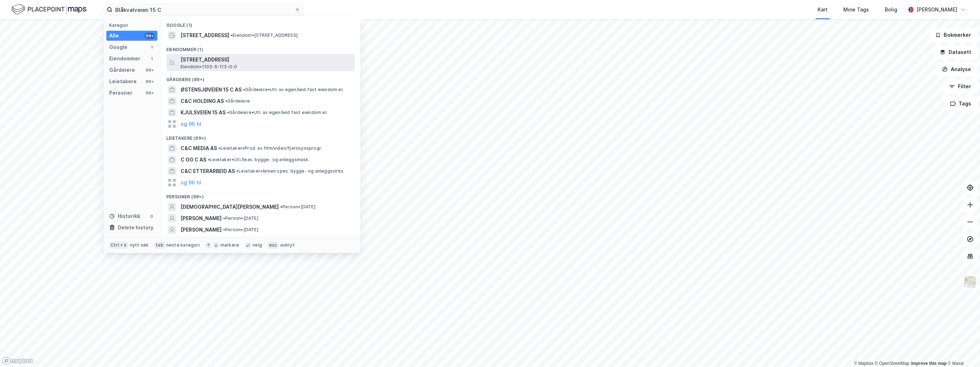  I want to click on div: Personer (99+), so click(260, 195).